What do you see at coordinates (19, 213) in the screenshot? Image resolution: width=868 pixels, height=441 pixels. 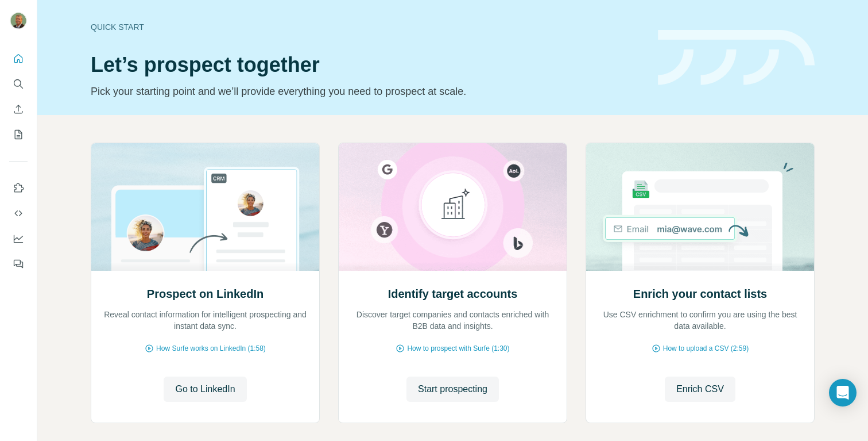 I see `button: Use Surfe API` at bounding box center [19, 213].